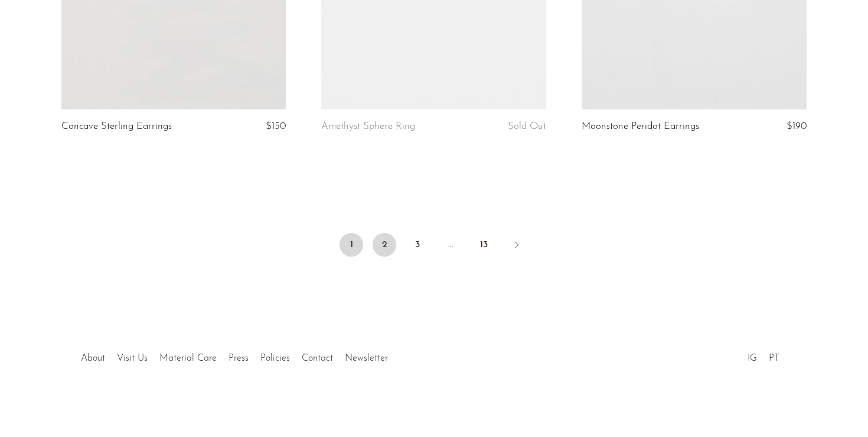  Describe the element at coordinates (238, 358) in the screenshot. I see `a: Press` at that location.